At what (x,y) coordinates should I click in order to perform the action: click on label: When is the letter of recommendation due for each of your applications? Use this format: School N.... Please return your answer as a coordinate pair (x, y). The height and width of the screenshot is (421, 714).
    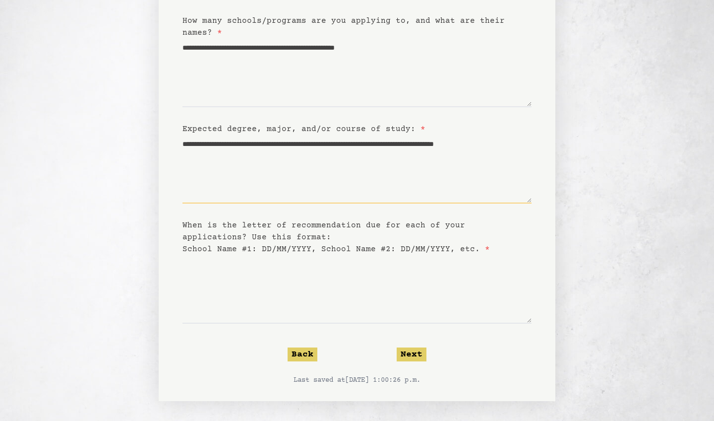
    Looking at the image, I should click on (336, 237).